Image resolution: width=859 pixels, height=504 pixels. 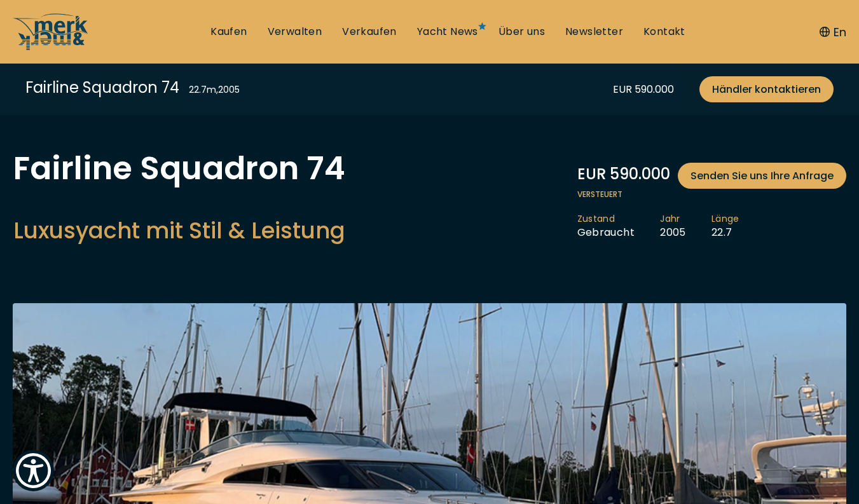 I want to click on a: Yacht News, so click(x=448, y=31).